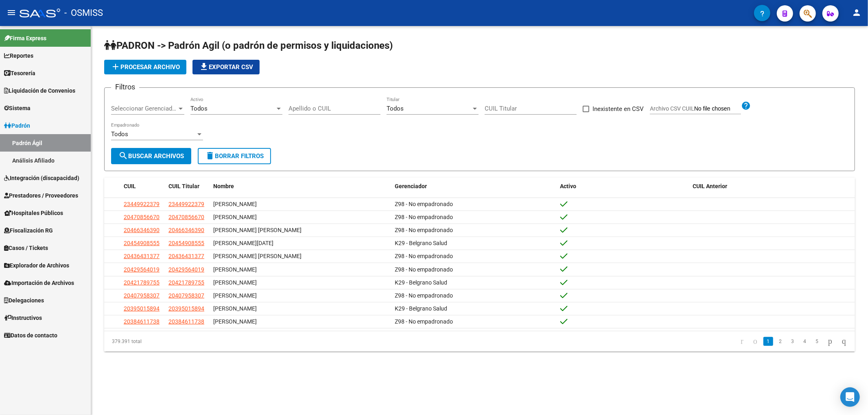  I want to click on span: CUIL Titular, so click(184, 186).